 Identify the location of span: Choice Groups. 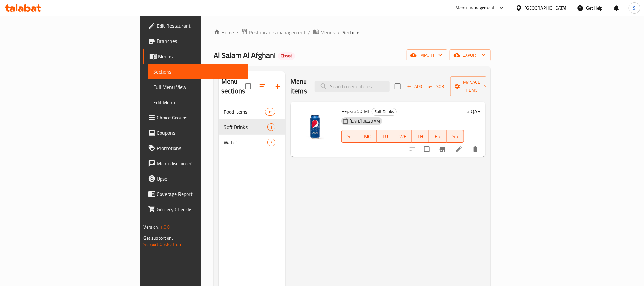
(200, 117).